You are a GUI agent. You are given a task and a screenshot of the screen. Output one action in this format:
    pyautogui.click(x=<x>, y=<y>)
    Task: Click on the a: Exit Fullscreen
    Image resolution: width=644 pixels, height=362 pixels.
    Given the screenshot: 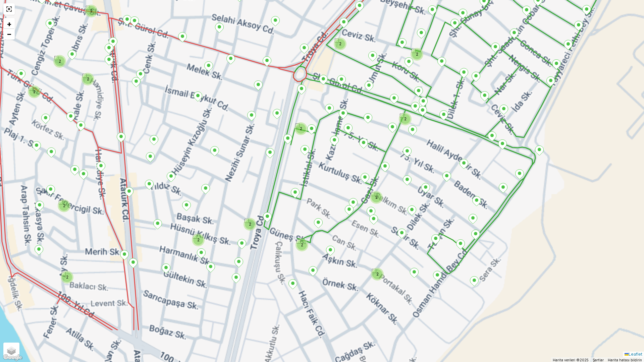 What is the action you would take?
    pyautogui.click(x=9, y=9)
    